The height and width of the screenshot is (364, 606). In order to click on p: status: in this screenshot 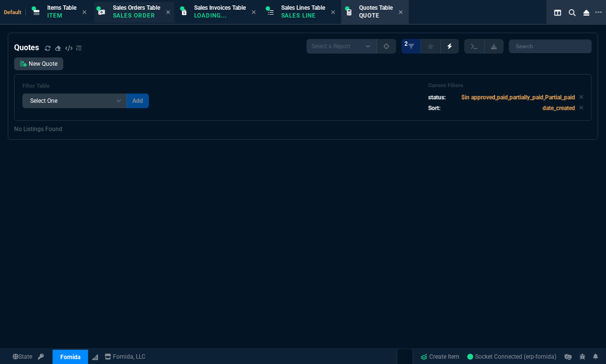, I will do `click(437, 97)`.